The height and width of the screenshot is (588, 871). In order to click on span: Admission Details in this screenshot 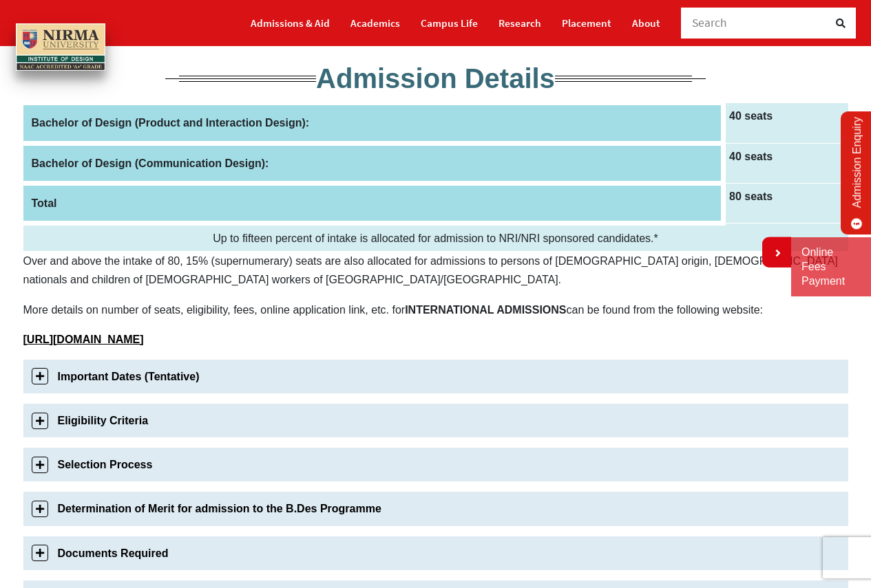, I will do `click(436, 79)`.